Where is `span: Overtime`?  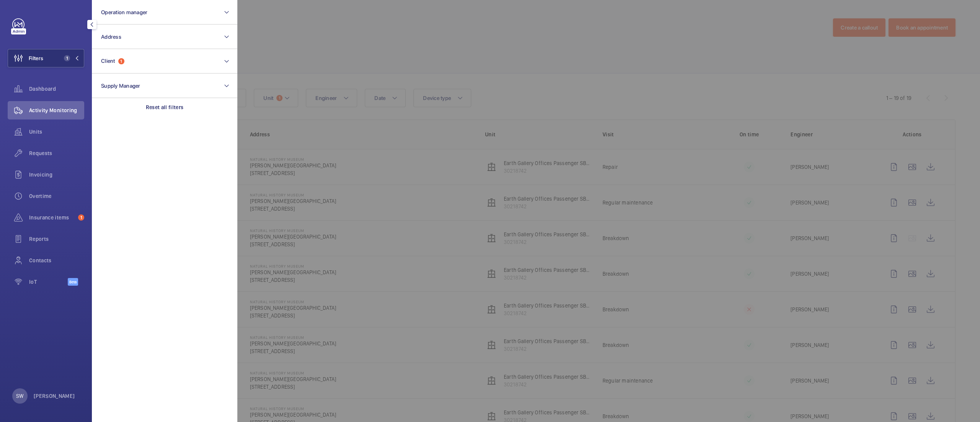
span: Overtime is located at coordinates (57, 196).